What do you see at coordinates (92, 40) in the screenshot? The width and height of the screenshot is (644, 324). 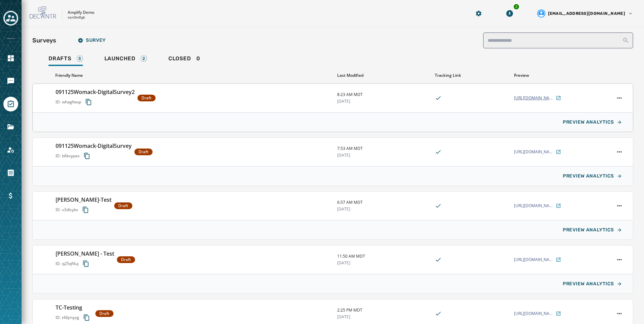 I see `span: Survey` at bounding box center [92, 40].